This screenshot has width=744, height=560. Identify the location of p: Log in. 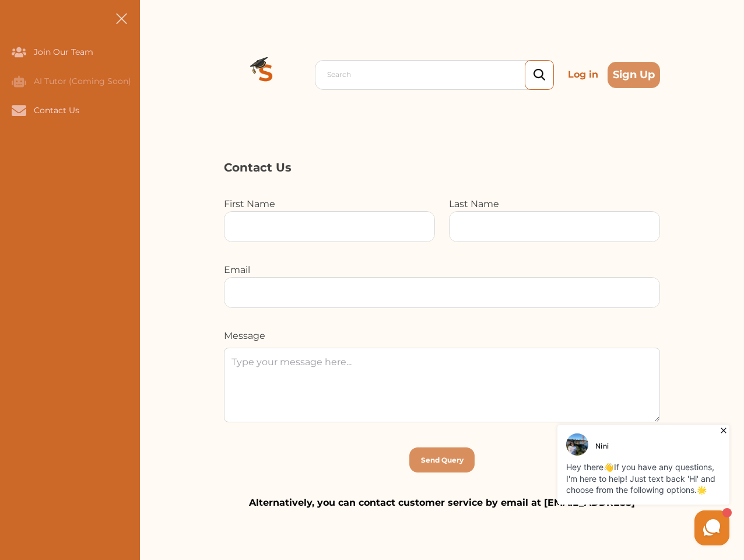
(583, 75).